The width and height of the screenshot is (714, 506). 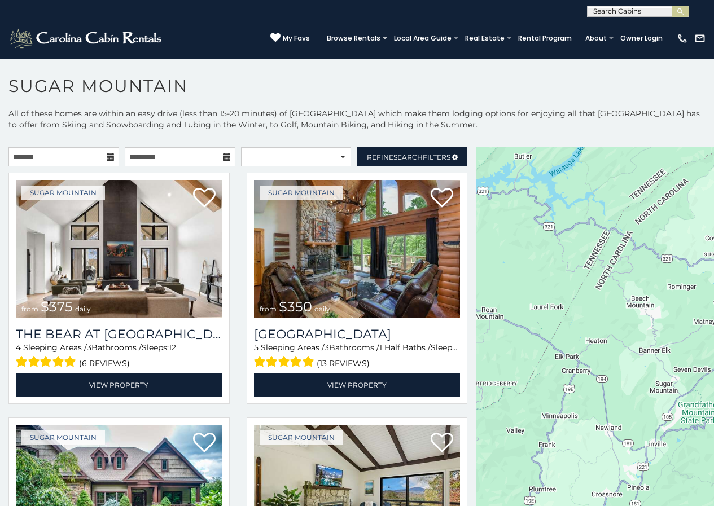 I want to click on a: The Bear At Sugar Mountain from $375 daily, so click(x=119, y=249).